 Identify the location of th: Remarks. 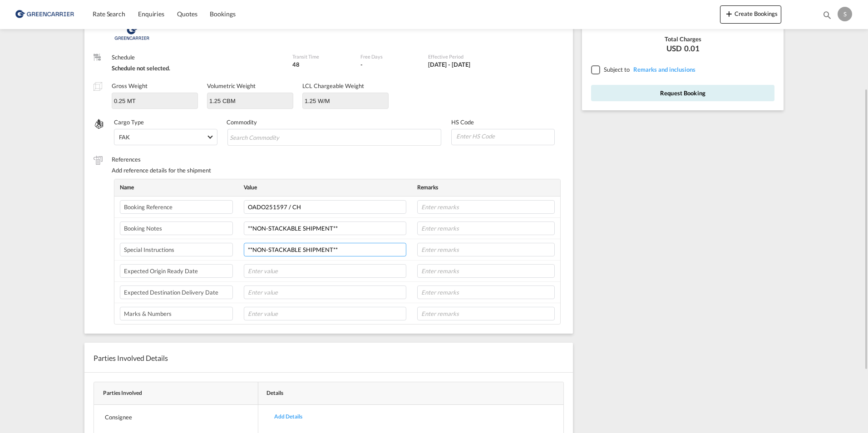
(486, 187).